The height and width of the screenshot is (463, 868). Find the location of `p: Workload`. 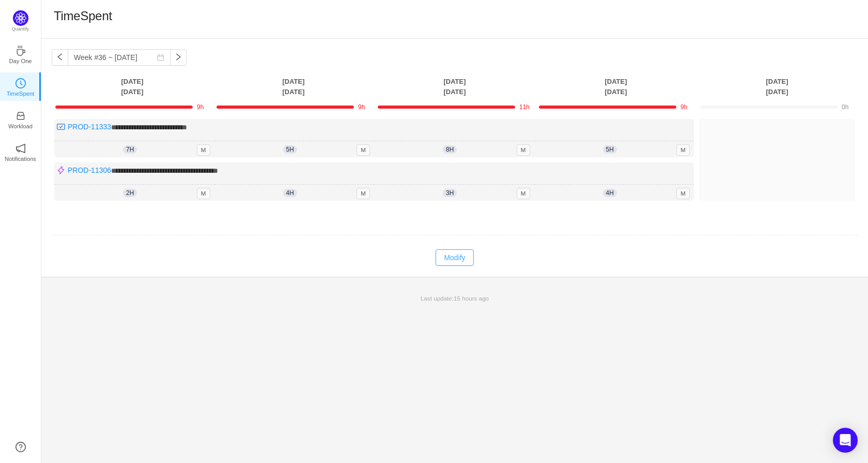

p: Workload is located at coordinates (20, 126).